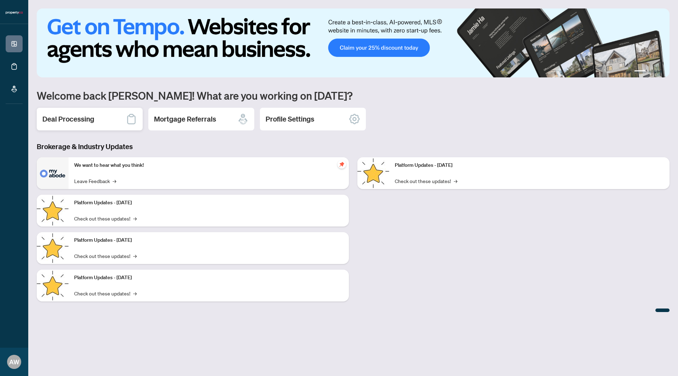 The image size is (678, 376). Describe the element at coordinates (661, 72) in the screenshot. I see `button: 4` at that location.